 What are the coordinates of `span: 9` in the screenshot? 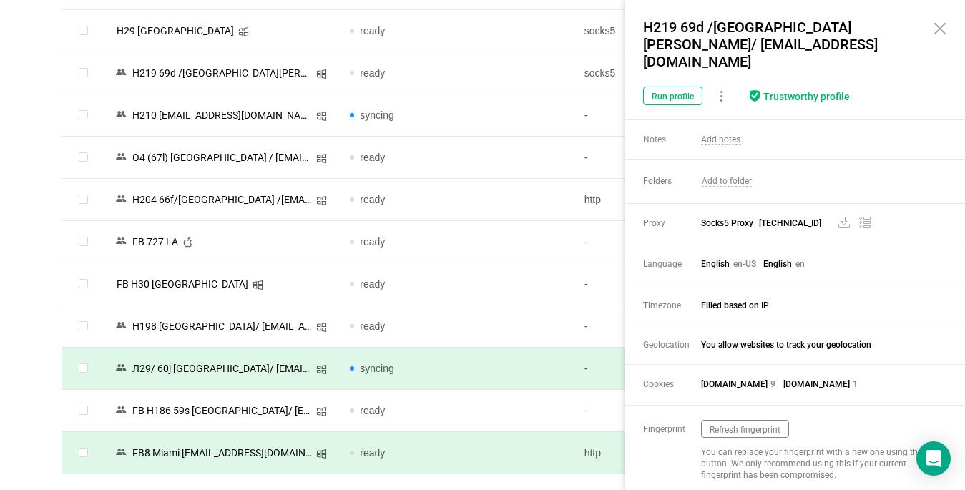 It's located at (773, 384).